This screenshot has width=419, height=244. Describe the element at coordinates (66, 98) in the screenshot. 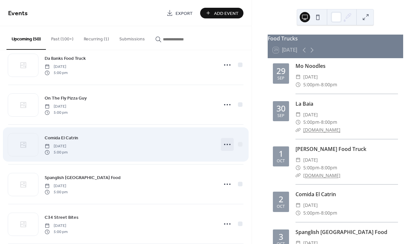

I see `span: On The Fly Pizza Guy` at that location.